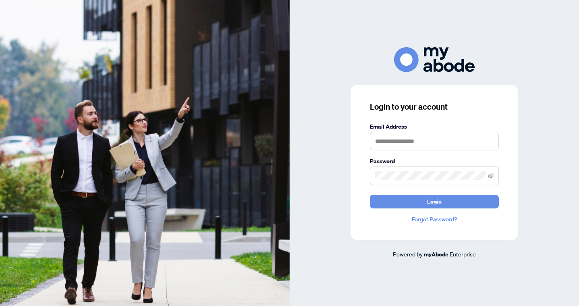  What do you see at coordinates (435, 107) in the screenshot?
I see `h3: Login to your account` at bounding box center [435, 107].